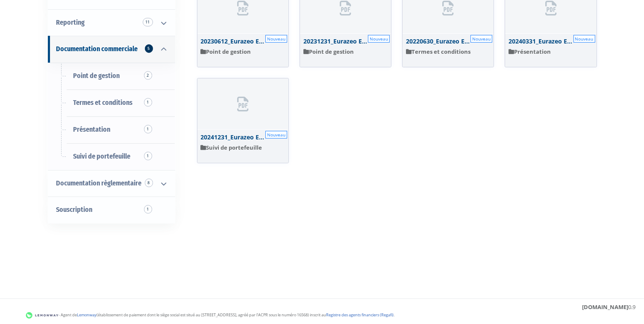 Image resolution: width=644 pixels, height=324 pixels. Describe the element at coordinates (92, 129) in the screenshot. I see `span: Présentation` at that location.